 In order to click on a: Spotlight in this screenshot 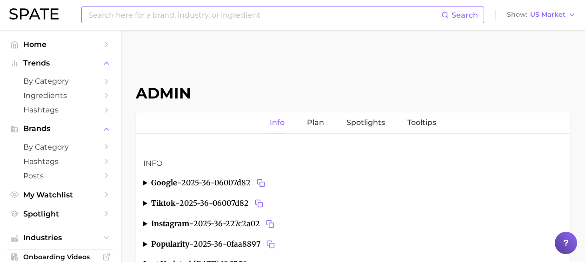, I will do `click(60, 214)`.